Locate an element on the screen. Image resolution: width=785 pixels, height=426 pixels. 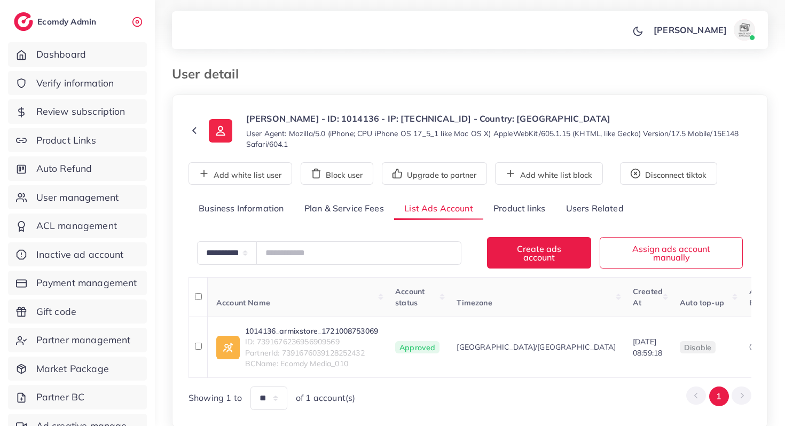
span: Showing 1 to is located at coordinates (215, 398).